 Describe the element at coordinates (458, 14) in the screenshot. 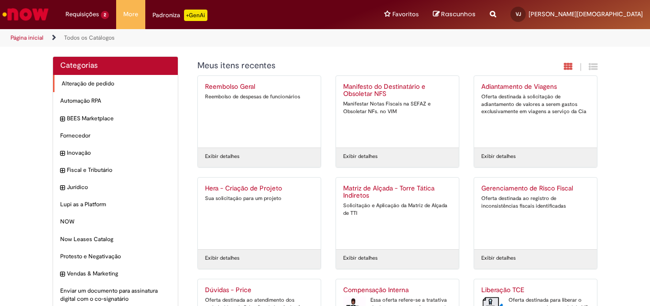

I see `span: Rascunhos` at that location.